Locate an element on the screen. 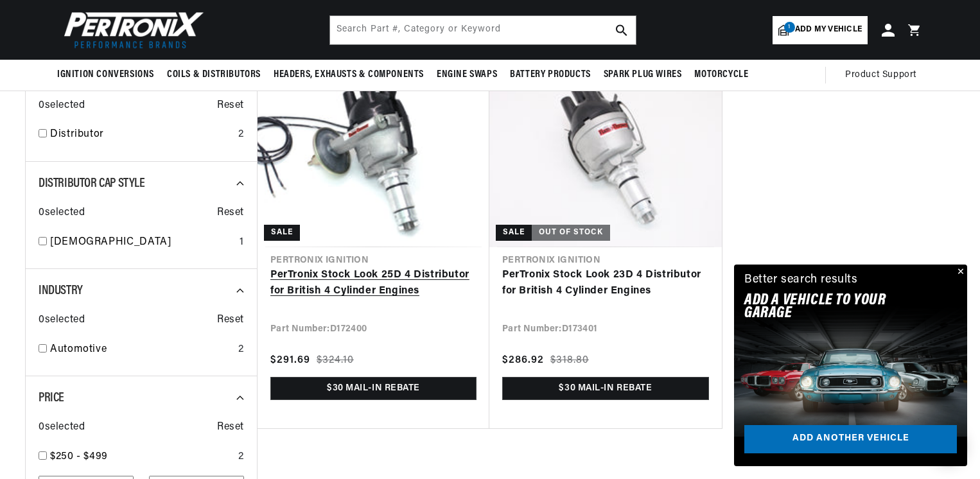  h2: Add A VEHICLE to your garage is located at coordinates (835, 307).